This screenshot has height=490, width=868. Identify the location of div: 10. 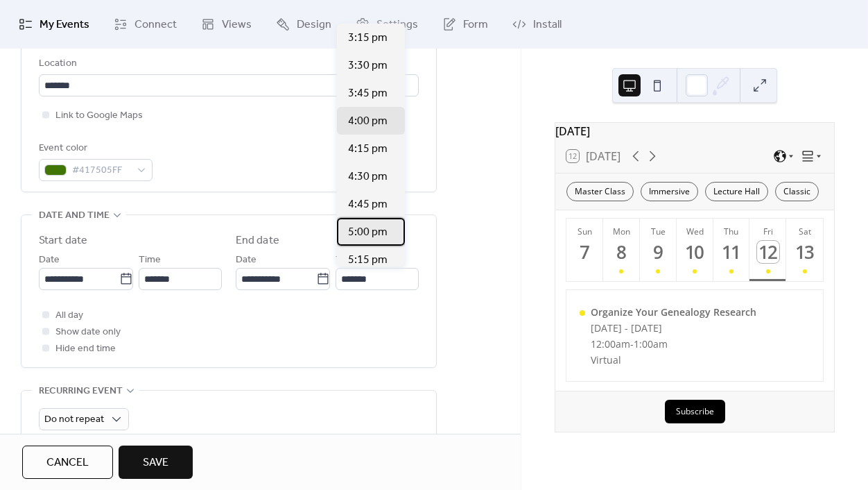
(694, 251).